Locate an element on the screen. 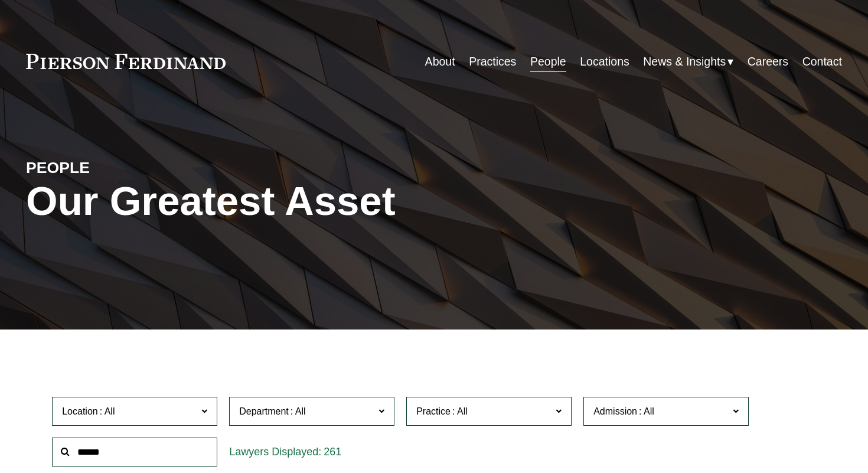 This screenshot has width=868, height=473. a: Locations is located at coordinates (605, 61).